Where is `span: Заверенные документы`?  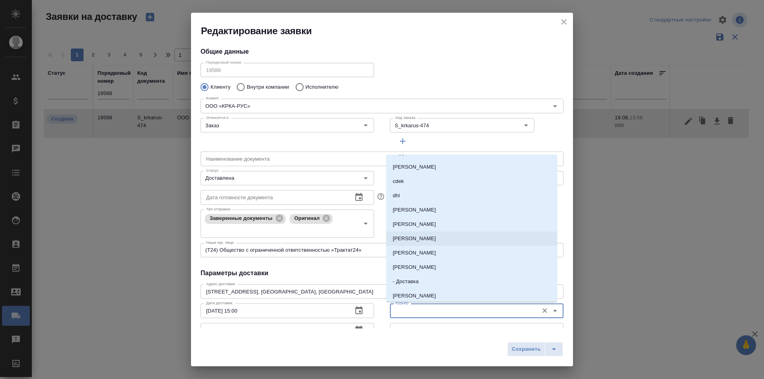 span: Заверенные документы is located at coordinates (241, 218).